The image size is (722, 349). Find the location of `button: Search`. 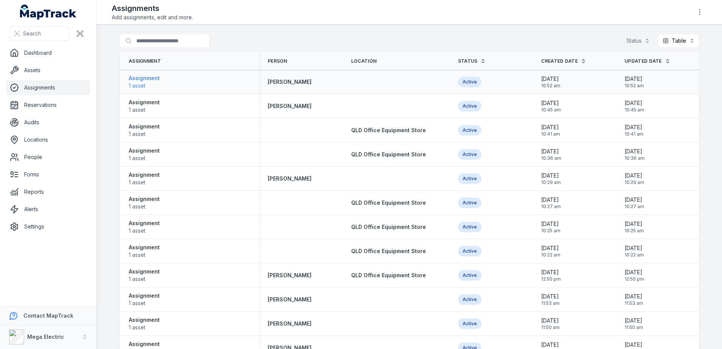

button: Search is located at coordinates (39, 34).